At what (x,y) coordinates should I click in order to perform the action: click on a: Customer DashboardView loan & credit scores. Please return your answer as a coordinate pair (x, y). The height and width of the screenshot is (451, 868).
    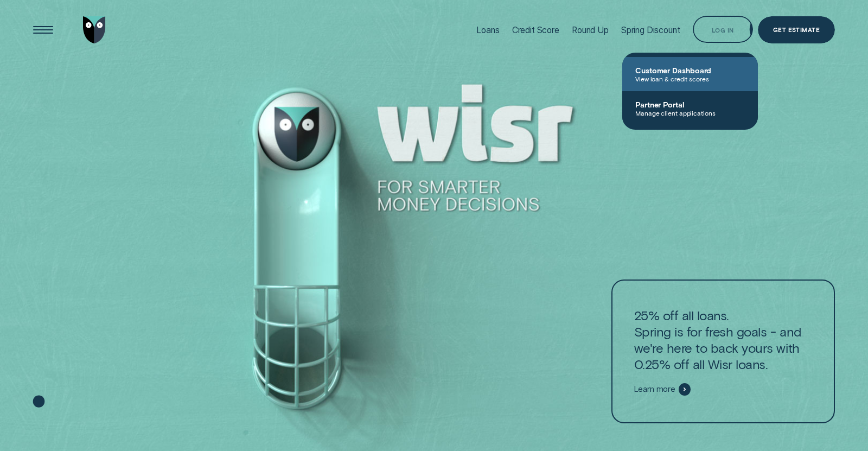
    Looking at the image, I should click on (690, 74).